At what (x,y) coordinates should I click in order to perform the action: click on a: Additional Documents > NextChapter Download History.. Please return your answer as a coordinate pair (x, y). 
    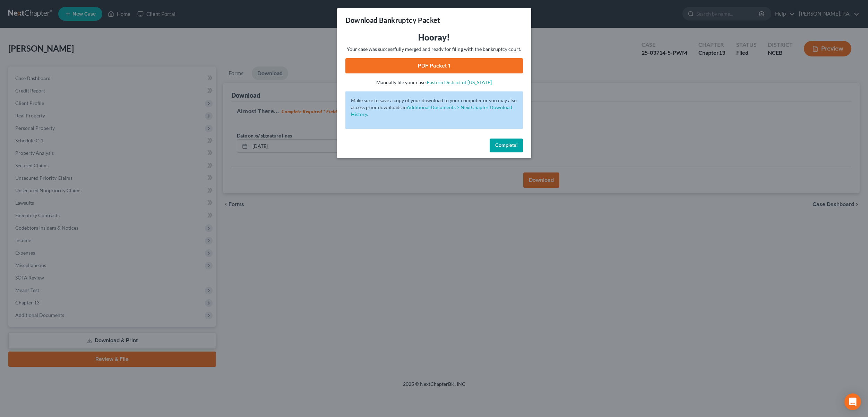
    Looking at the image, I should click on (431, 111).